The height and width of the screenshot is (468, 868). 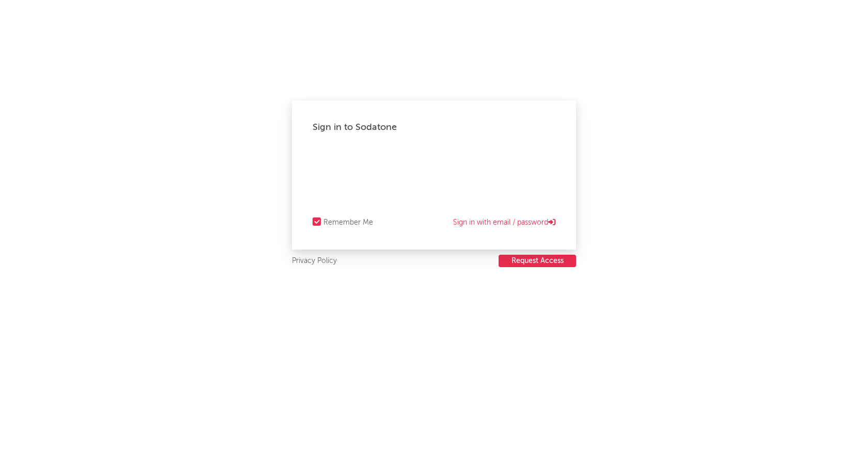 What do you see at coordinates (504, 222) in the screenshot?
I see `a: Sign in with email / password` at bounding box center [504, 222].